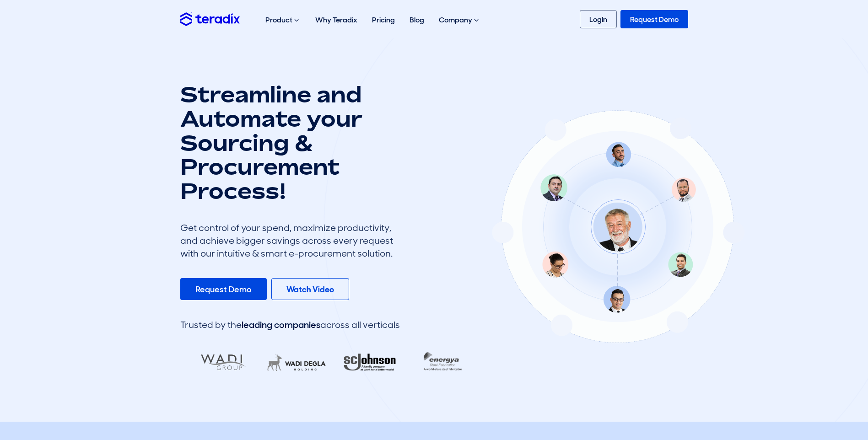 This screenshot has width=868, height=440. What do you see at coordinates (281, 325) in the screenshot?
I see `span: leading companies` at bounding box center [281, 325].